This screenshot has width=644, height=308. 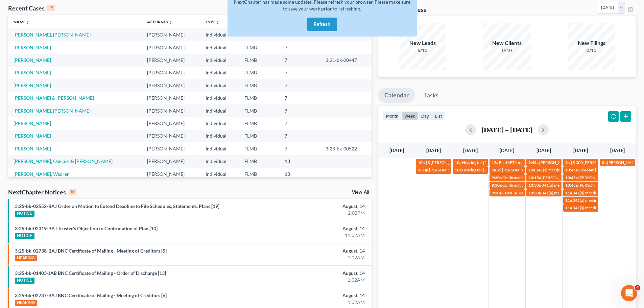 What do you see at coordinates (431, 95) in the screenshot?
I see `a: Tasks` at bounding box center [431, 95].